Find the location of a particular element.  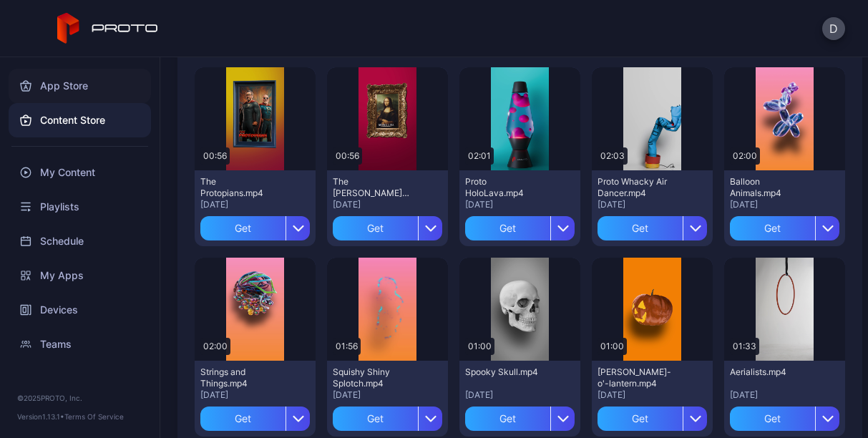

a: Teams is located at coordinates (79, 344).